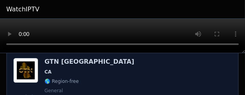 The width and height of the screenshot is (245, 95). I want to click on a: WatchIPTV, so click(23, 9).